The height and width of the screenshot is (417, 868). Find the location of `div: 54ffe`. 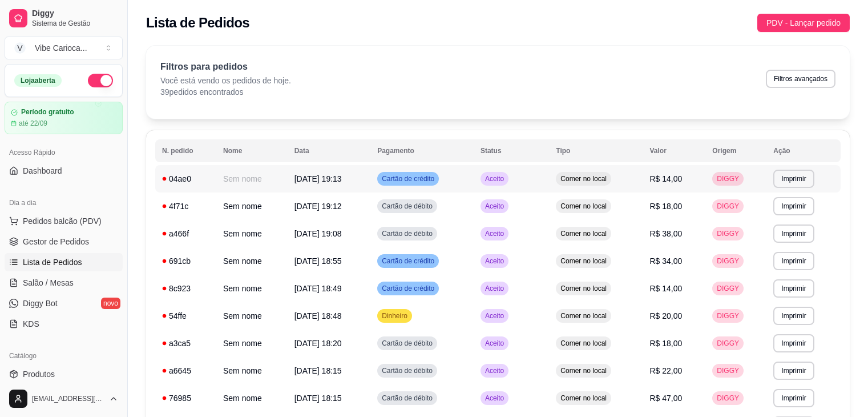

div: 54ffe is located at coordinates (186, 316).